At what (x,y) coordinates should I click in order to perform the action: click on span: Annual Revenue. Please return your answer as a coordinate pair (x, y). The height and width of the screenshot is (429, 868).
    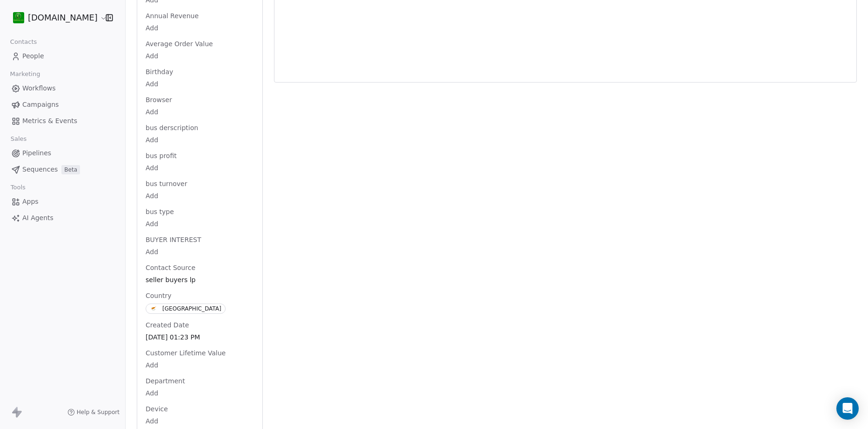
    Looking at the image, I should click on (172, 16).